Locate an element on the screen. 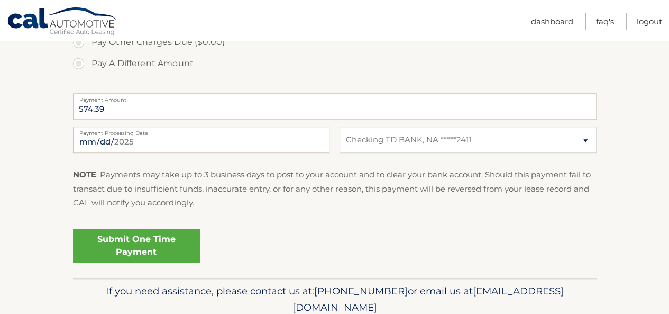 The height and width of the screenshot is (314, 669). a: FAQ's is located at coordinates (605, 21).